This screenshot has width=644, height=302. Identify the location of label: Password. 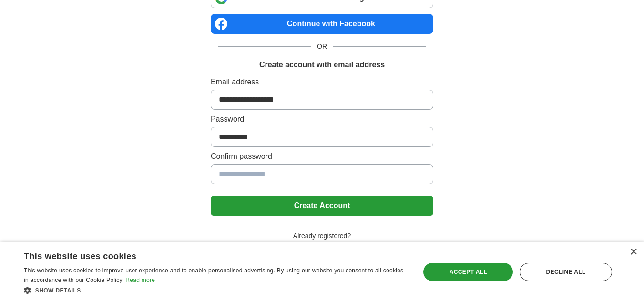
(322, 119).